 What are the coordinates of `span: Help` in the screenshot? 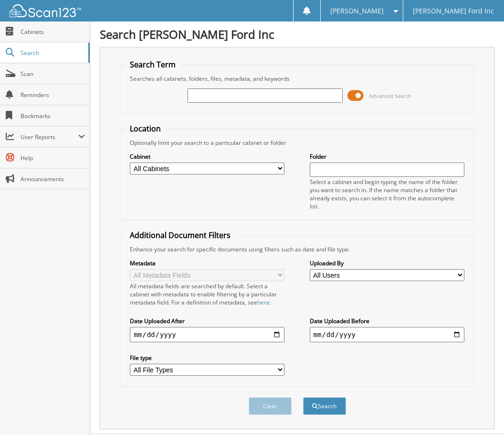 It's located at (52, 158).